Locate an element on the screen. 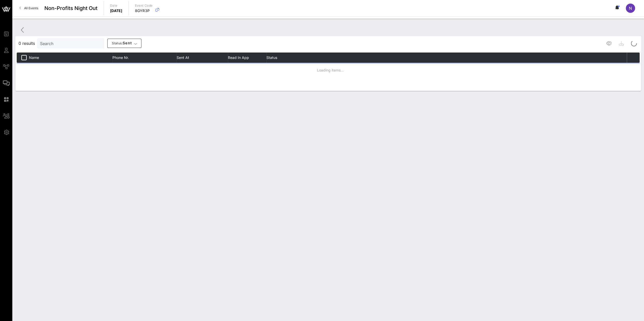 This screenshot has width=644, height=321. span: Non-Profits Night Out is located at coordinates (71, 8).